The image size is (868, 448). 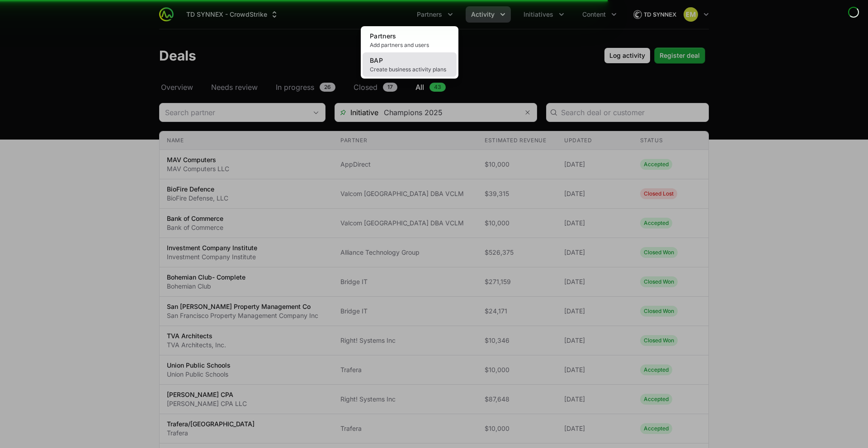 I want to click on div: Partners menu, so click(x=435, y=15).